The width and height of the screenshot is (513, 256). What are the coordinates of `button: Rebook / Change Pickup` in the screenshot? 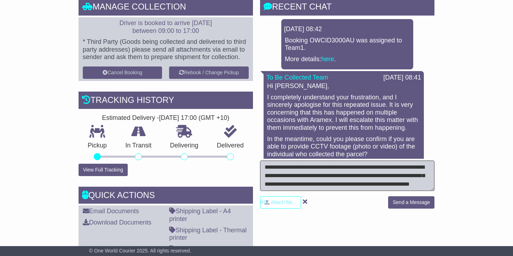 It's located at (209, 73).